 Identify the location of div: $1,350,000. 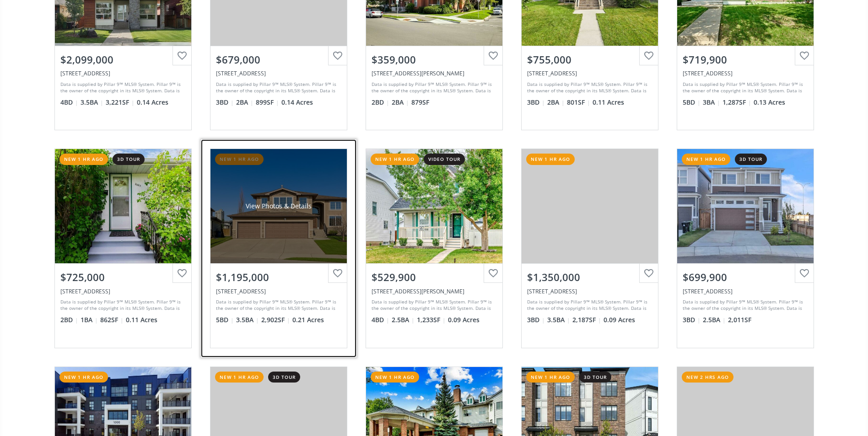
(590, 277).